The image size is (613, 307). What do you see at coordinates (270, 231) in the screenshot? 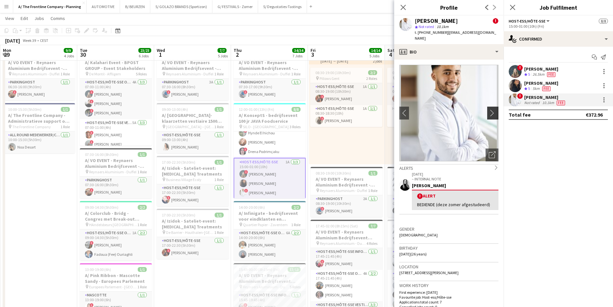
I see `div: 14:00-20:00 (6h)2/2A/ Infinigate - bedrijfsevent voor eindklanten en resellers Quartier Papier - ...` at bounding box center [270, 231].